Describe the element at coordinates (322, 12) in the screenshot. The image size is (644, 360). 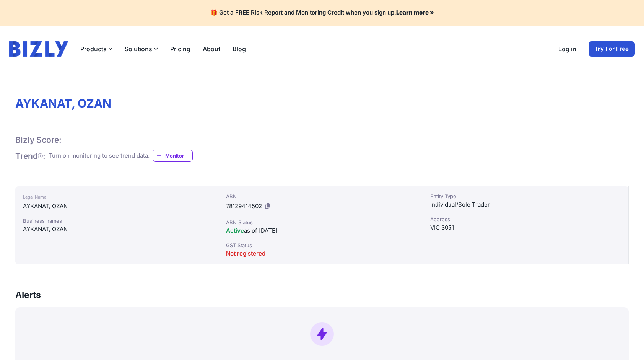
I see `h4: 🎁 Get a FREE Risk Report and Monitoring Credit when you sign up.` at that location.